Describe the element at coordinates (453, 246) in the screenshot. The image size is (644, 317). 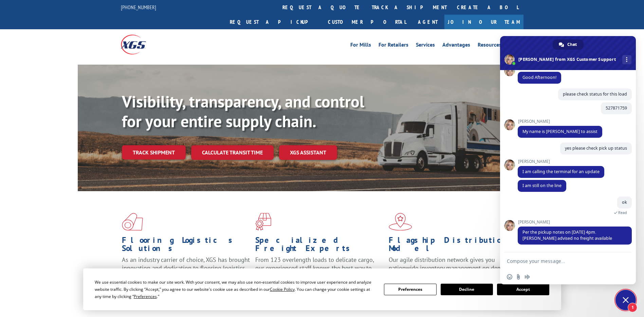
I see `h1: Flagship Distribution Model` at that location.